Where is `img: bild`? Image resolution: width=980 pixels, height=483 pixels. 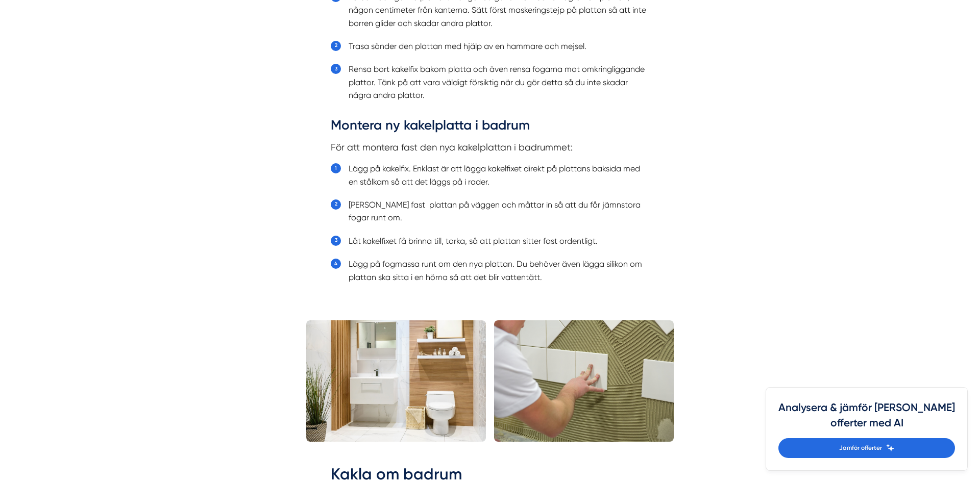 img: bild is located at coordinates (396, 381).